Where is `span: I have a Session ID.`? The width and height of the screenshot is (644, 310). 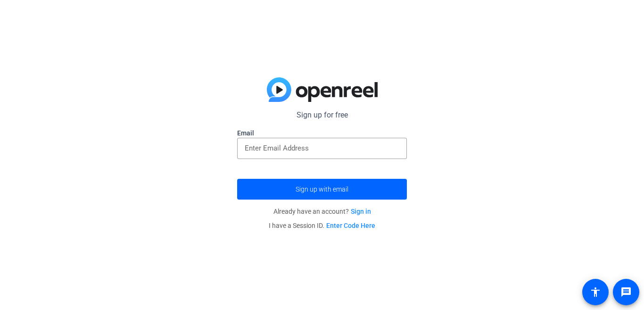
span: I have a Session ID. is located at coordinates (322, 226).